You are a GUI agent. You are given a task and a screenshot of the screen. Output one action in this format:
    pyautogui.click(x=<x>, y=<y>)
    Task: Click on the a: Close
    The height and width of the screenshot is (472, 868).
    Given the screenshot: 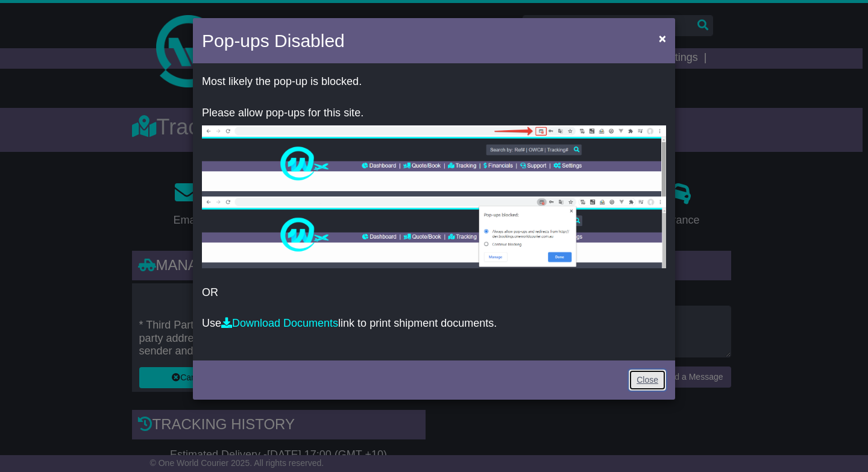 What is the action you would take?
    pyautogui.click(x=647, y=379)
    